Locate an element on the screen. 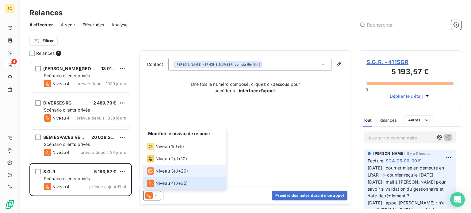  button: Autres is located at coordinates (419, 120).